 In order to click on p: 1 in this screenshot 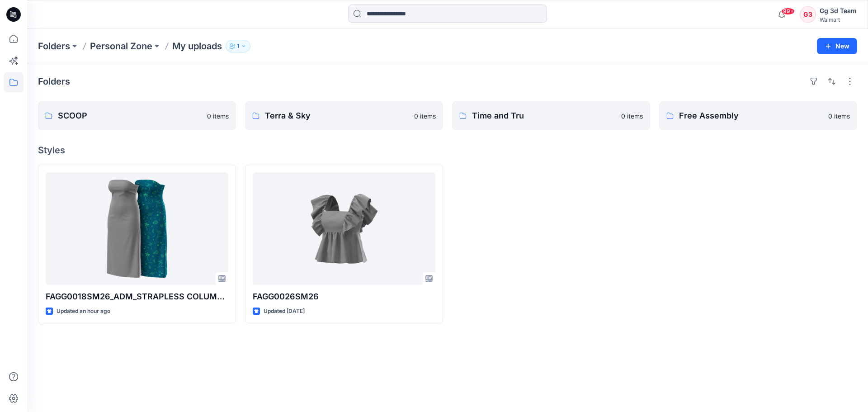, I will do `click(238, 46)`.